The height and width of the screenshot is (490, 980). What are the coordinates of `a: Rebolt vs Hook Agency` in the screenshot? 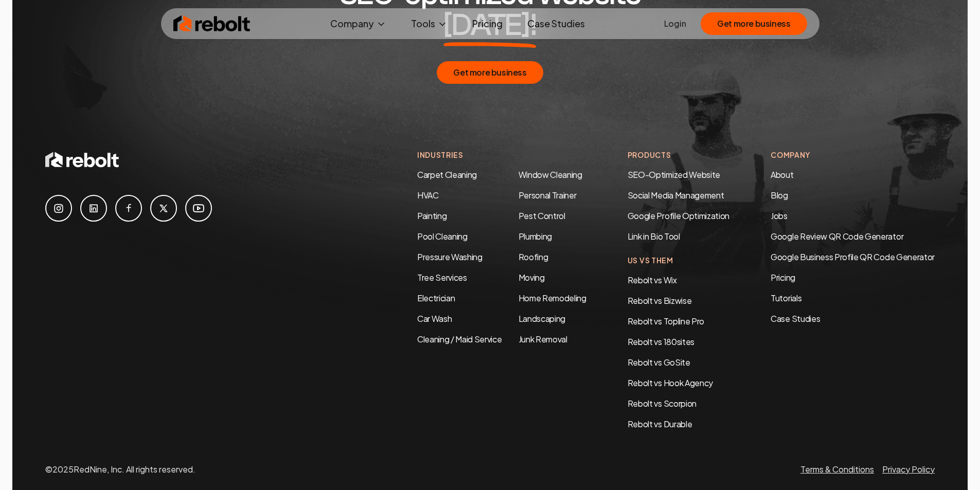 It's located at (670, 382).